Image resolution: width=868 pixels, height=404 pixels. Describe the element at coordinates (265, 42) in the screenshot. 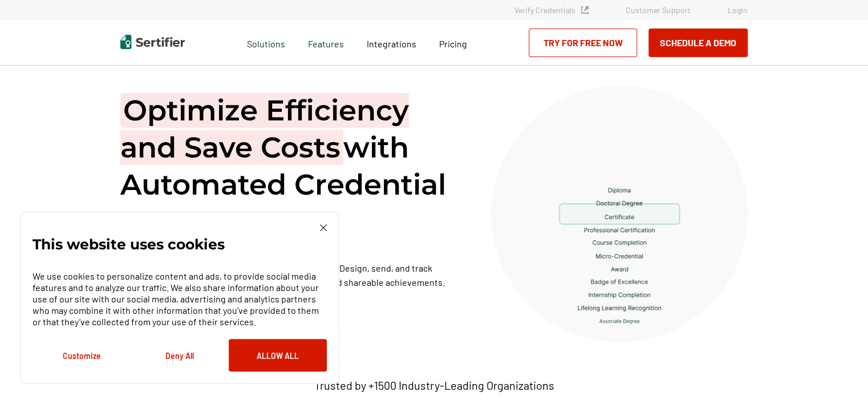

I see `span: Solutions` at that location.